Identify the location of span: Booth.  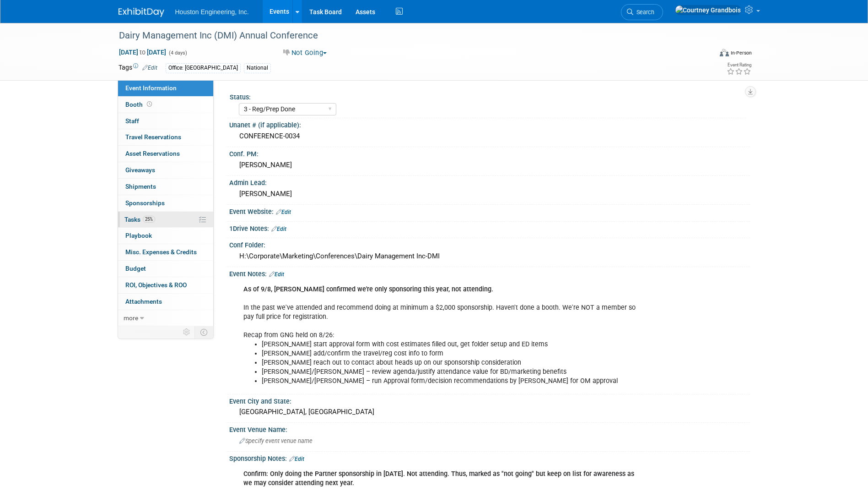
(139, 105).